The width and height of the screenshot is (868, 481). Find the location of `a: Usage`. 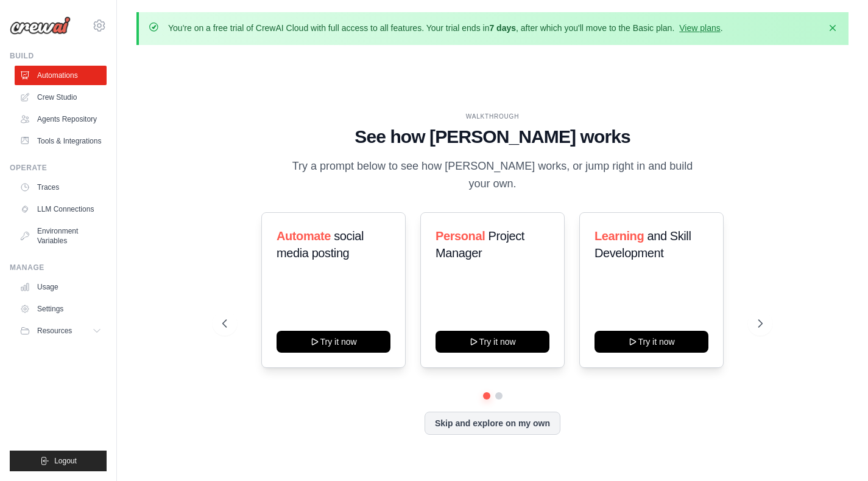

a: Usage is located at coordinates (61, 287).